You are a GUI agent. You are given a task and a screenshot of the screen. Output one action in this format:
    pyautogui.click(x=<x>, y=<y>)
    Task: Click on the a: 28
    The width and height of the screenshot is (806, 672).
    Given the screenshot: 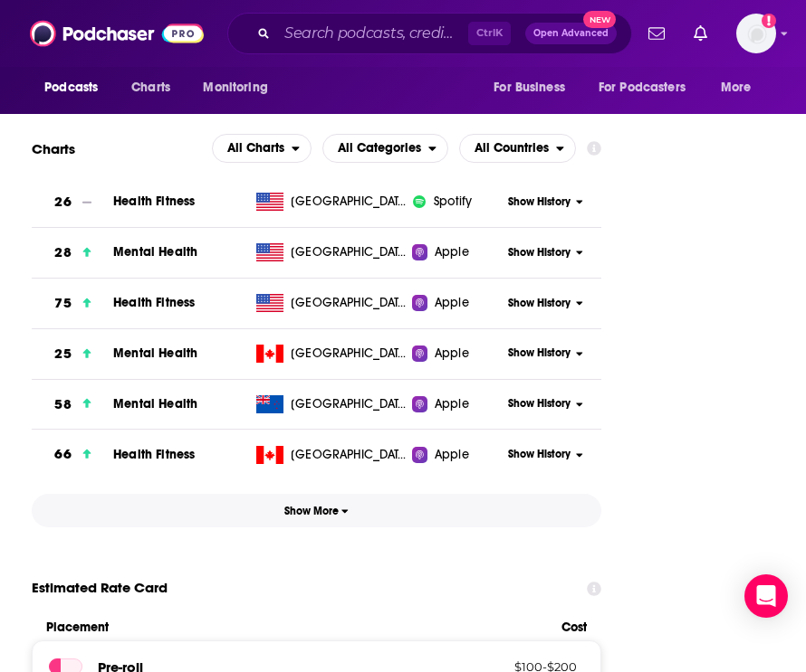 What is the action you would take?
    pyautogui.click(x=72, y=252)
    